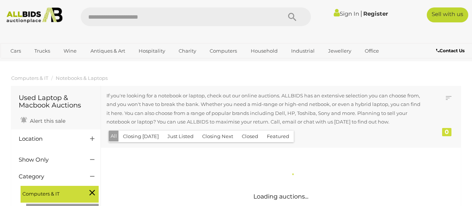 This screenshot has height=206, width=472. Describe the element at coordinates (446, 132) in the screenshot. I see `div: 0` at that location.